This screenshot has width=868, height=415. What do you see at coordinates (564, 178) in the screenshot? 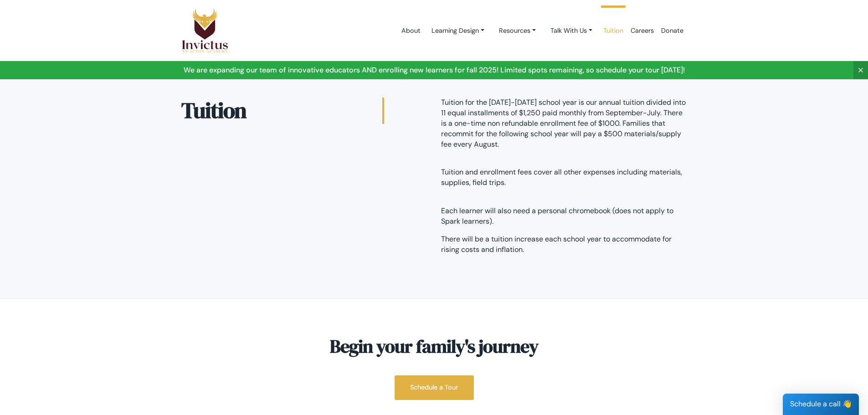
I see `p: Tuition and enrollment fees cover all other expenses including materials, supplies, field trips.` at bounding box center [564, 178].